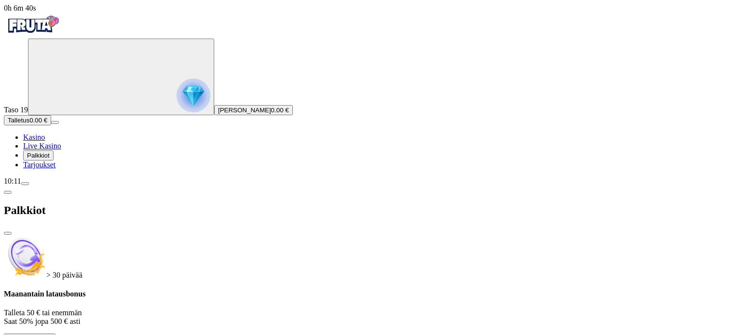 The image size is (741, 335). I want to click on p: Talleta 50 € tai enemmän Saat 50% jopa 500 € asti, so click(371, 317).